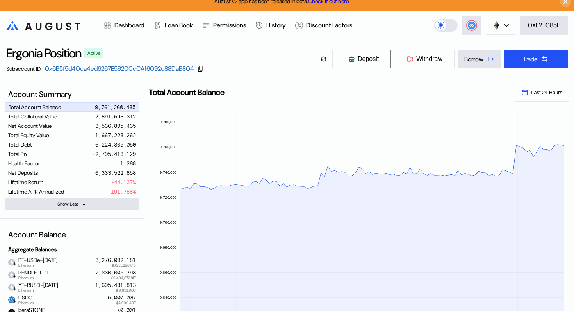 The image size is (574, 312). Describe the element at coordinates (29, 135) in the screenshot. I see `div: Total Equity Value` at that location.